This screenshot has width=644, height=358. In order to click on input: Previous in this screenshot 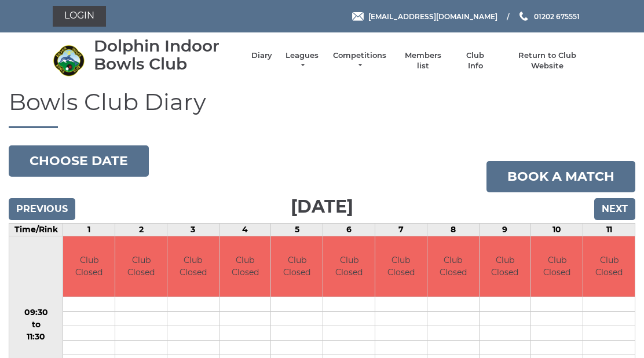, I will do `click(42, 210)`.